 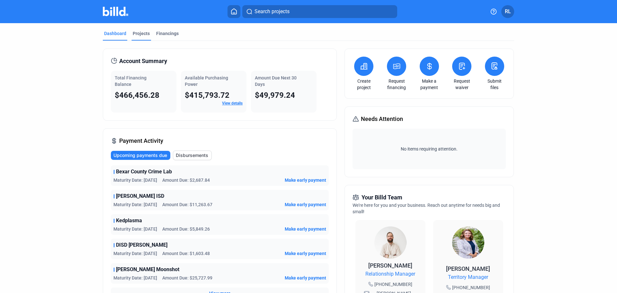 I want to click on img: Territory Manager, so click(x=468, y=242).